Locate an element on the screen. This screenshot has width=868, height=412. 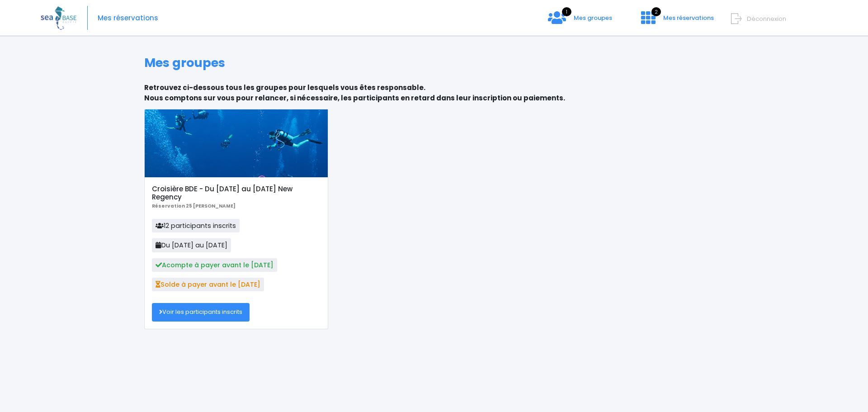
span: 2 is located at coordinates (656, 12).